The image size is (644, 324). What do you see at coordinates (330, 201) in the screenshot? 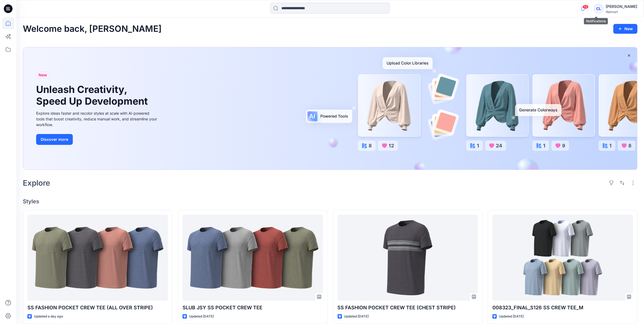
I see `h4: Styles` at bounding box center [330, 201].